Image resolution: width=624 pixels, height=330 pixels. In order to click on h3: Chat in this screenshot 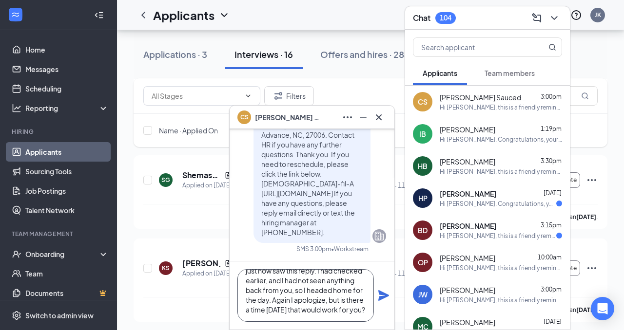, I will do `click(421, 18)`.